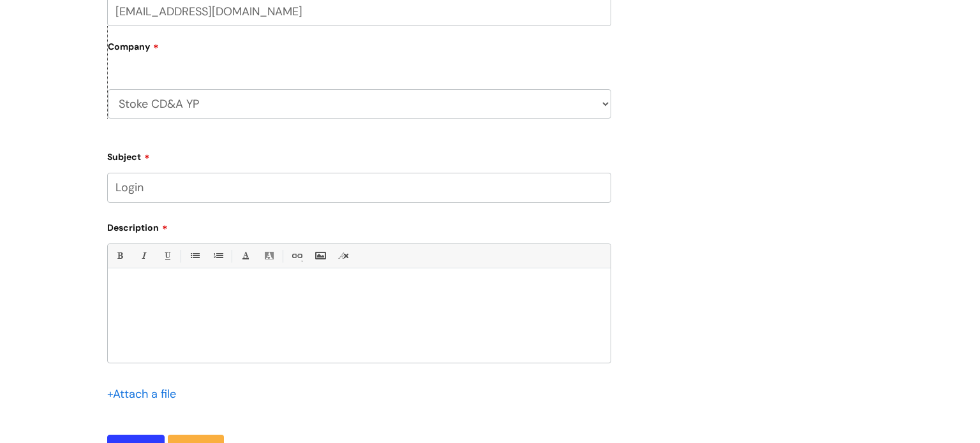 The height and width of the screenshot is (443, 980). Describe the element at coordinates (143, 256) in the screenshot. I see `a: Italic (Ctrl-I)` at that location.